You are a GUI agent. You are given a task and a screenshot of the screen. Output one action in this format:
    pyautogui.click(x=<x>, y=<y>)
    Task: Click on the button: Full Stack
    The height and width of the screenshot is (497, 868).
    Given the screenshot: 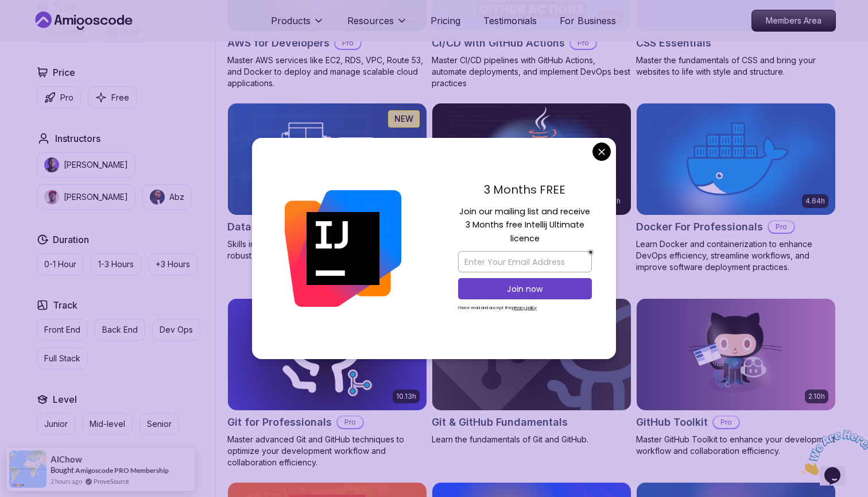 What is the action you would take?
    pyautogui.click(x=62, y=358)
    